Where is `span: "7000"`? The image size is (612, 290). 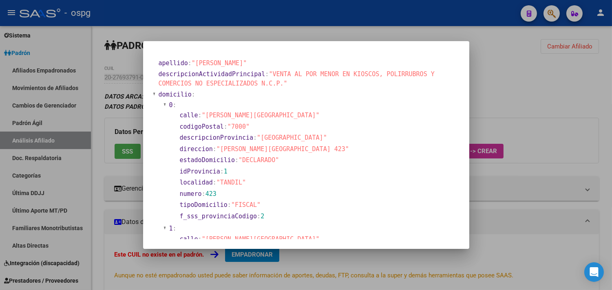 span: "7000" is located at coordinates (239, 127).